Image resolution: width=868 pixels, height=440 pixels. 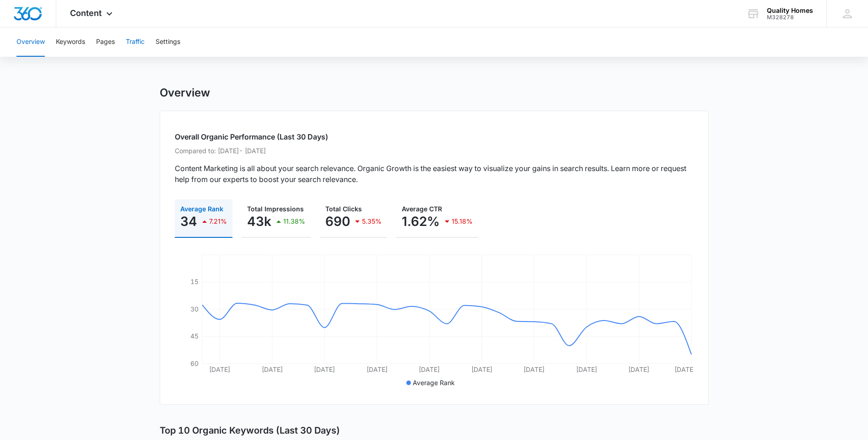 What do you see at coordinates (85, 13) in the screenshot?
I see `span: Content` at bounding box center [85, 13].